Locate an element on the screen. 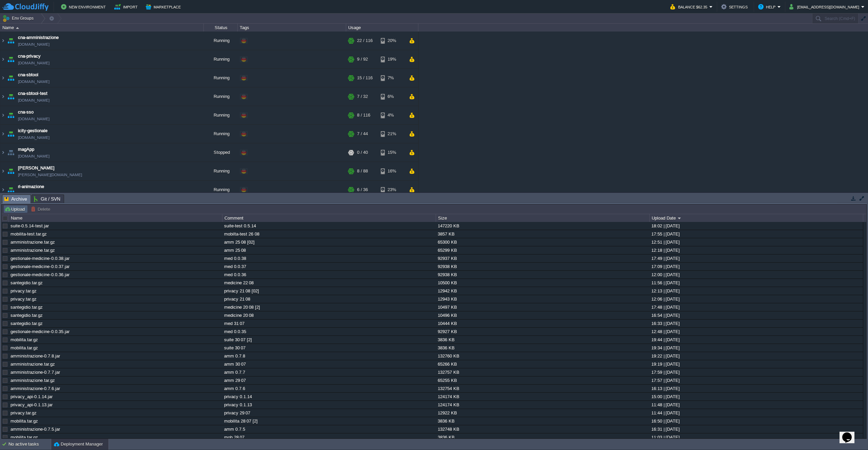 This screenshot has width=868, height=450. div: 7% is located at coordinates (391, 78).